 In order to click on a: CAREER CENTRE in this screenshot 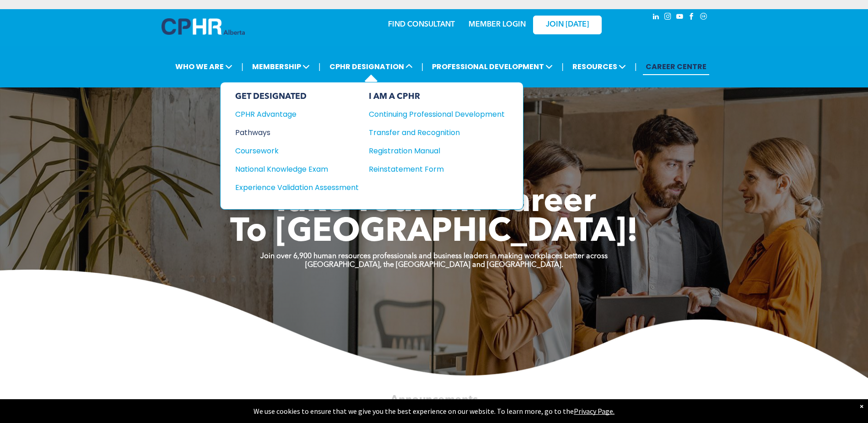, I will do `click(676, 66)`.